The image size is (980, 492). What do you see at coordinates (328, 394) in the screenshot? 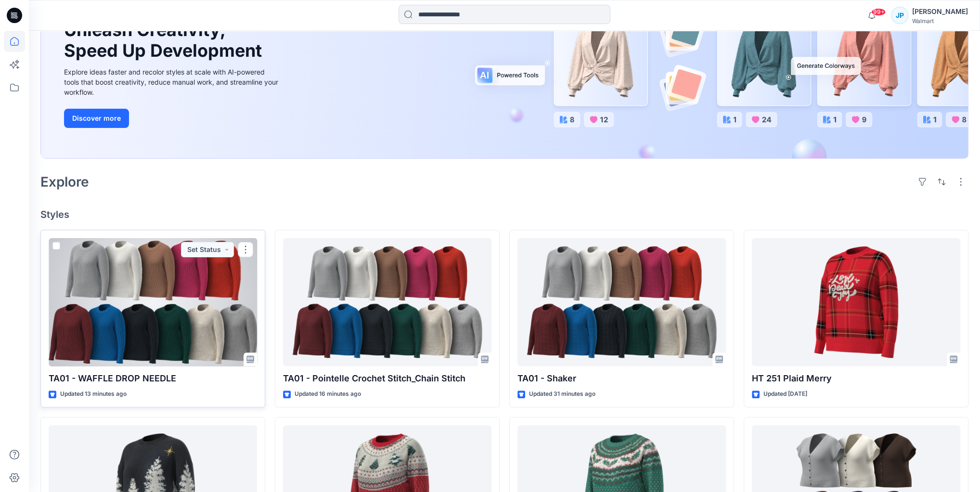
I see `p: Updated 16 minutes ago` at bounding box center [328, 394].